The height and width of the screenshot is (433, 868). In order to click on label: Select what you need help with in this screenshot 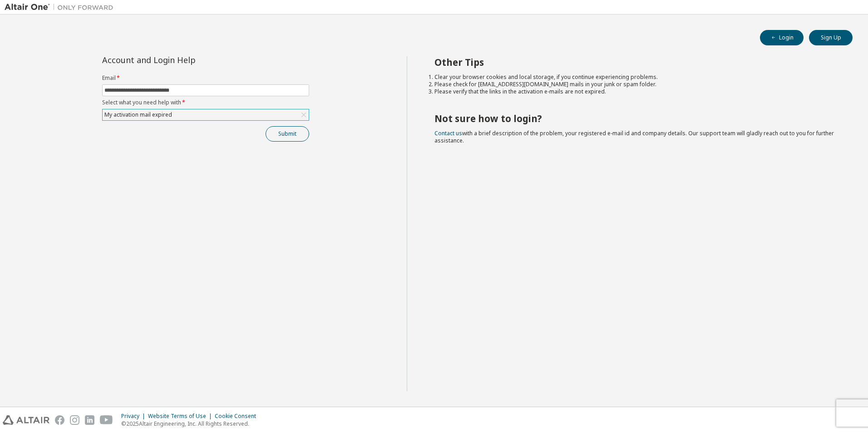, I will do `click(206, 103)`.